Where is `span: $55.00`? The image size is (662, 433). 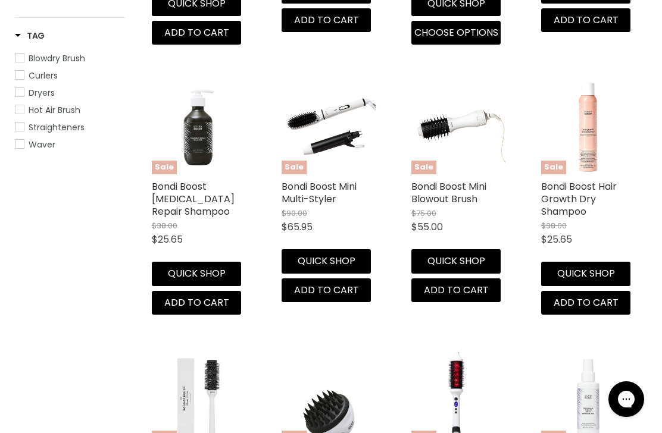 span: $55.00 is located at coordinates (427, 227).